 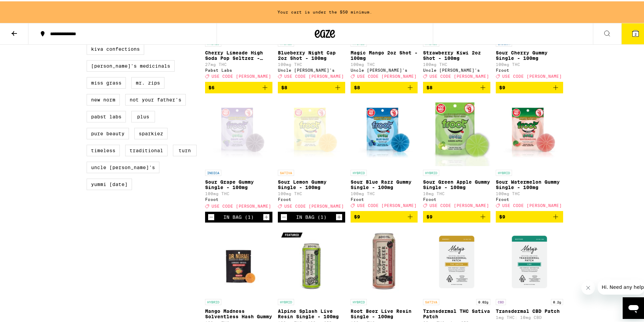 I want to click on label: Timeless, so click(x=103, y=149).